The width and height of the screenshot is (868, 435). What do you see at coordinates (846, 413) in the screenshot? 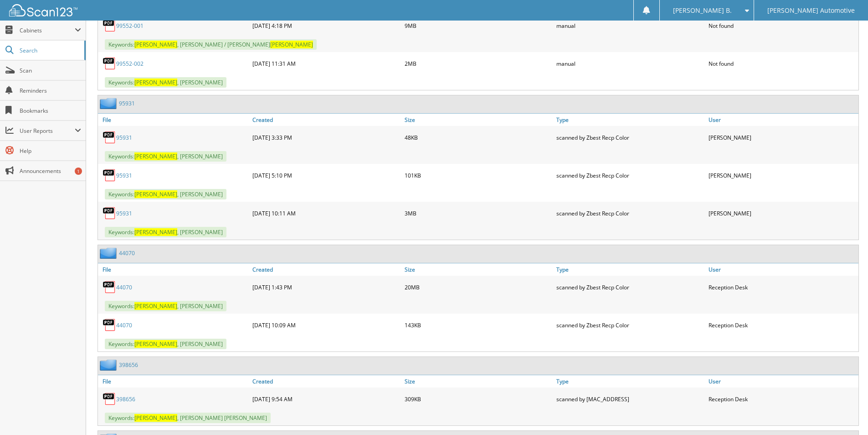
I see `div: Chat Widget` at bounding box center [846, 413].